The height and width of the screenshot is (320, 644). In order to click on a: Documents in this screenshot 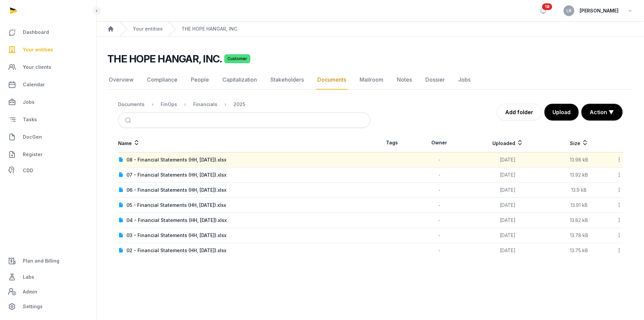, I will do `click(332, 80)`.